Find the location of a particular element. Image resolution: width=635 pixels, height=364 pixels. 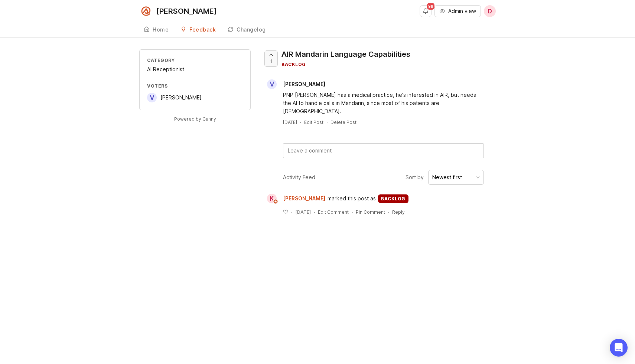

div: Pin Comment is located at coordinates (370, 212).